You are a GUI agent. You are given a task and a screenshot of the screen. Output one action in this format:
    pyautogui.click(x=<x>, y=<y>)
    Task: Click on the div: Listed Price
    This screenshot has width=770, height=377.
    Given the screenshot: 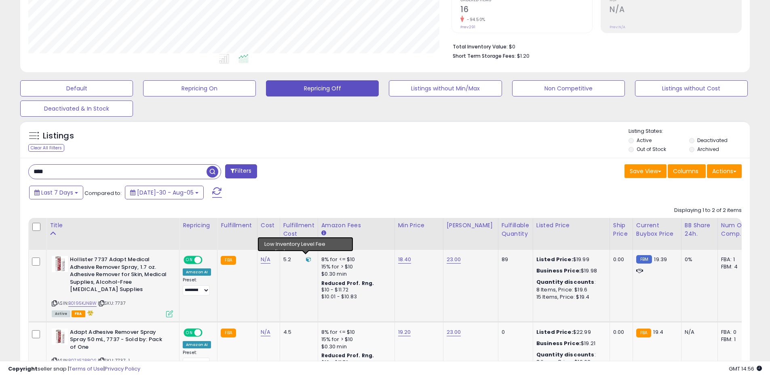 What is the action you would take?
    pyautogui.click(x=571, y=225)
    